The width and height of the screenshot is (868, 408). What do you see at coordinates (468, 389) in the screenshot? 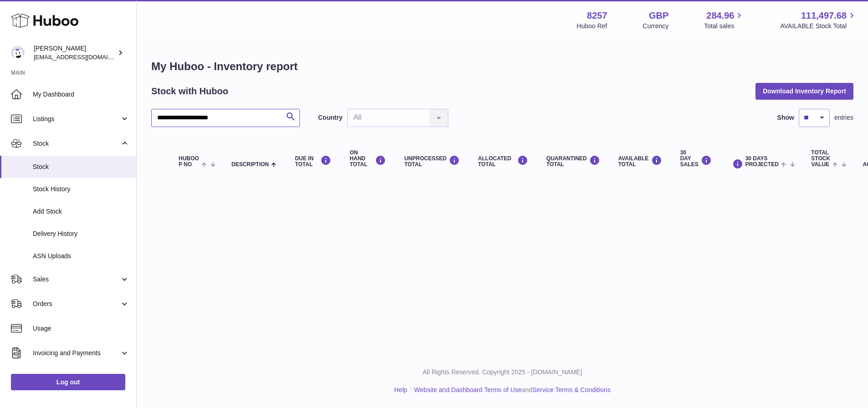
I see `a: Website and Dashboard Terms of Use` at bounding box center [468, 389].